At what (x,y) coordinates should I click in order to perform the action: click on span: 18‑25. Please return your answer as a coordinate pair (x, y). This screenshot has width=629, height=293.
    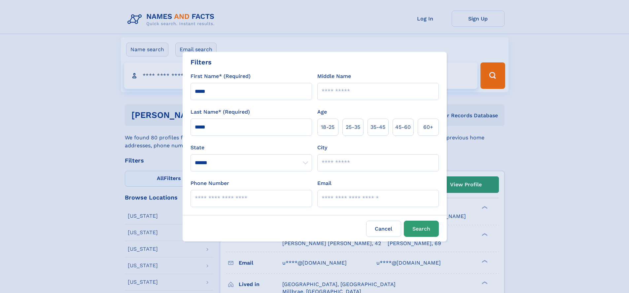
    Looking at the image, I should click on (328, 127).